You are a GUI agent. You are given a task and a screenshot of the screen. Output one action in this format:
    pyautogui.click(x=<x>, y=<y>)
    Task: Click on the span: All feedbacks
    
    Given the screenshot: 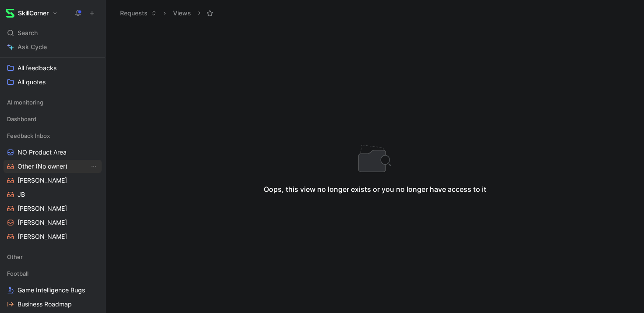 What is the action you would take?
    pyautogui.click(x=37, y=68)
    